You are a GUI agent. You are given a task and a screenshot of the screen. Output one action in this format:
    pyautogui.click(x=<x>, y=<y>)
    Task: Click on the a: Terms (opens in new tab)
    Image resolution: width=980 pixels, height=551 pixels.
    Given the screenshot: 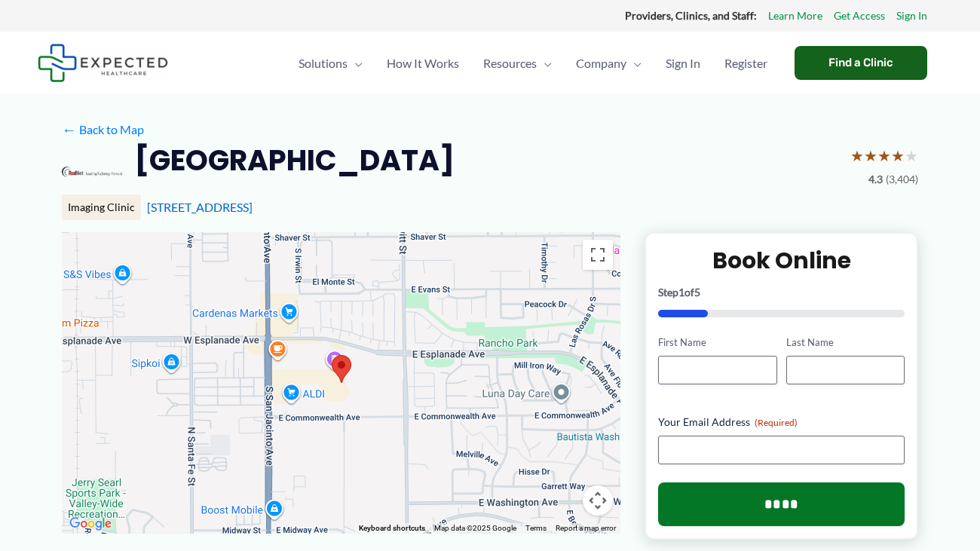 What is the action you would take?
    pyautogui.click(x=536, y=528)
    